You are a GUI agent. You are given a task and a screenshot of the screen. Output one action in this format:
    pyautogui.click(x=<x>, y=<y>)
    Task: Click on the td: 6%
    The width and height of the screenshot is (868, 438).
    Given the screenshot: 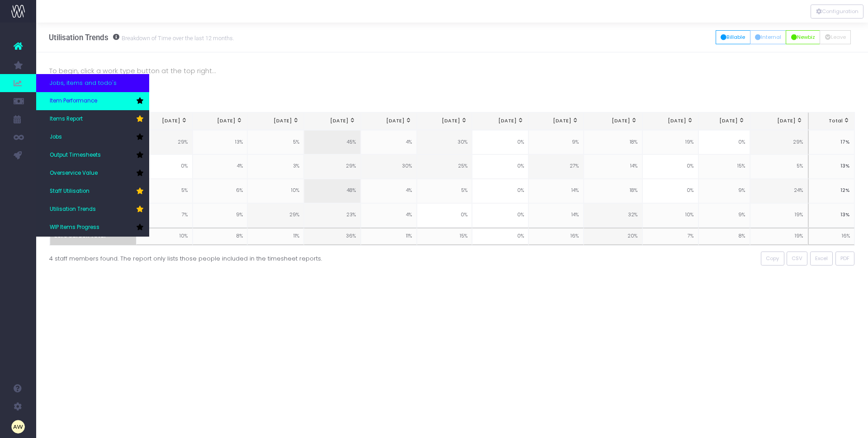 What is the action you would take?
    pyautogui.click(x=220, y=191)
    